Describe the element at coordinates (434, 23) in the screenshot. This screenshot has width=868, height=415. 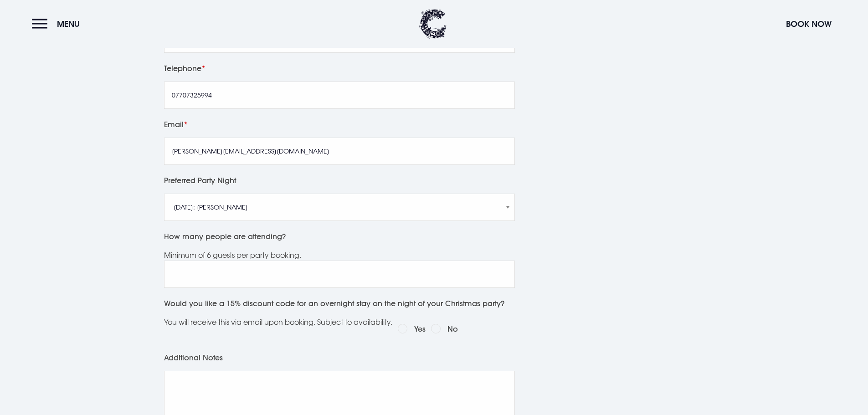
I see `img: Clandeboye Lodge` at that location.